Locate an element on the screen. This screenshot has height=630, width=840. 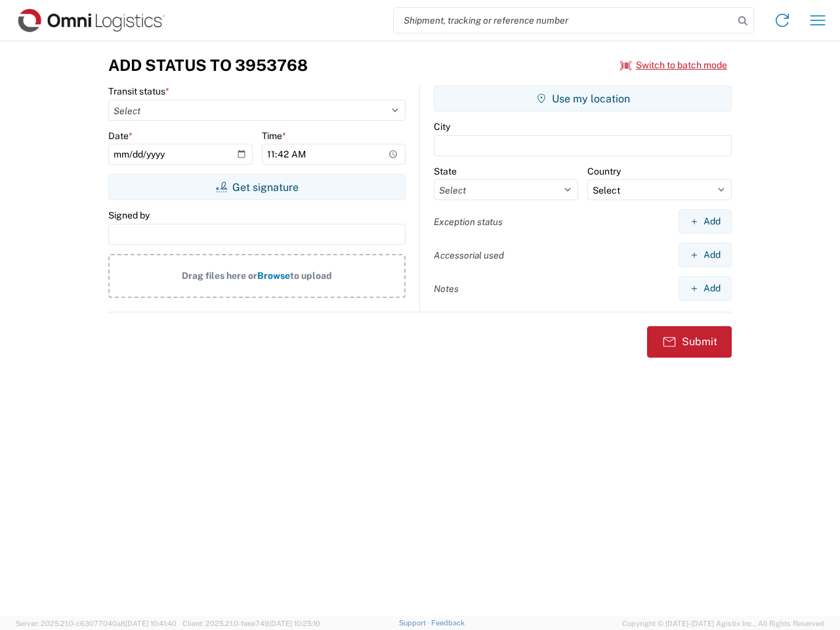
input: Shipment, tracking or reference number is located at coordinates (564, 20).